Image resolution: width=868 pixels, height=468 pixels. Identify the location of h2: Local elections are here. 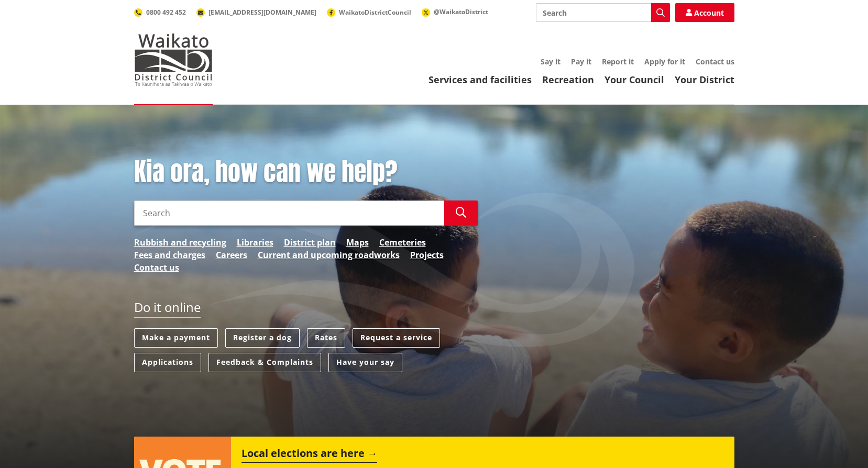
(309, 455).